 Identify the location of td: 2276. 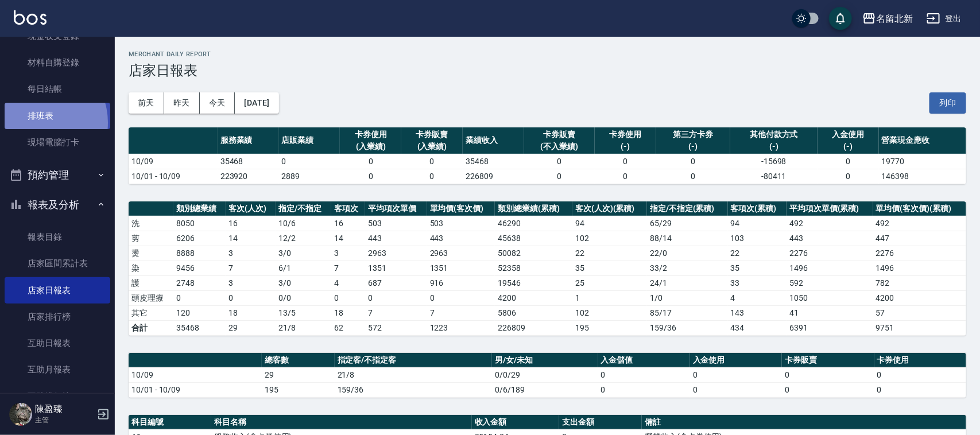
(830, 253).